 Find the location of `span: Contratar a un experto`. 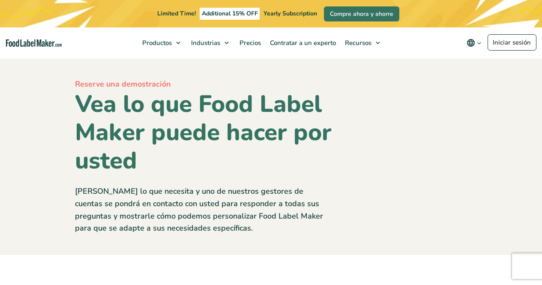

span: Contratar a un experto is located at coordinates (302, 43).